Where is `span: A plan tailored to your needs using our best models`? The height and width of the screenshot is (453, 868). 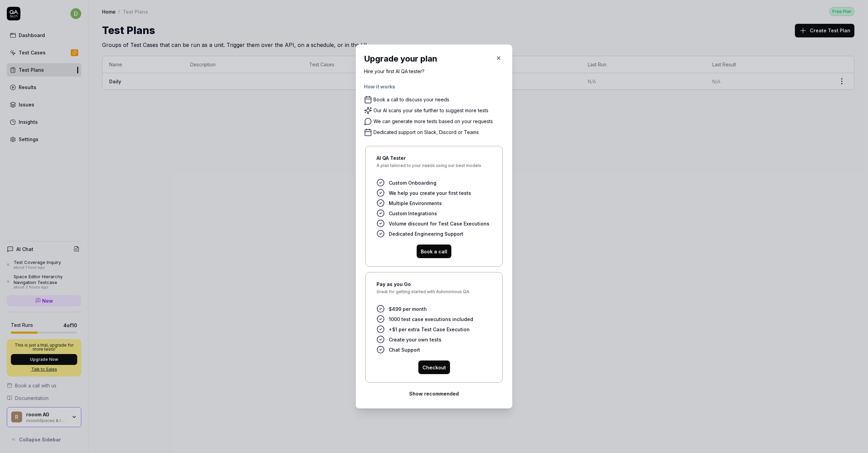
span: A plan tailored to your needs using our best models is located at coordinates (434, 168).